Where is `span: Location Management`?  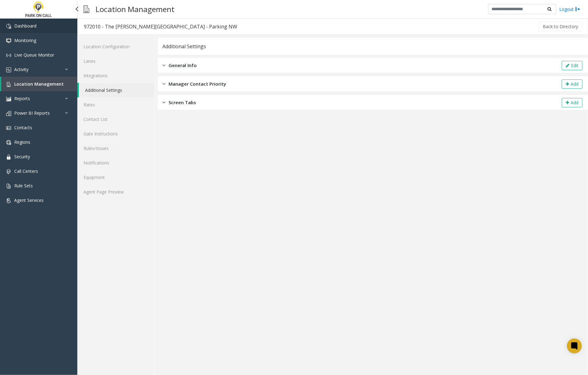
span: Location Management is located at coordinates (39, 84).